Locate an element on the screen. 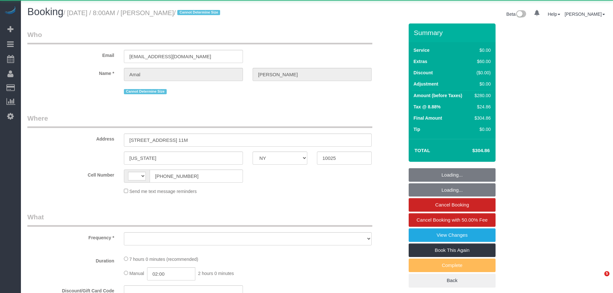 The image size is (613, 293). a: Beta is located at coordinates (516, 14).